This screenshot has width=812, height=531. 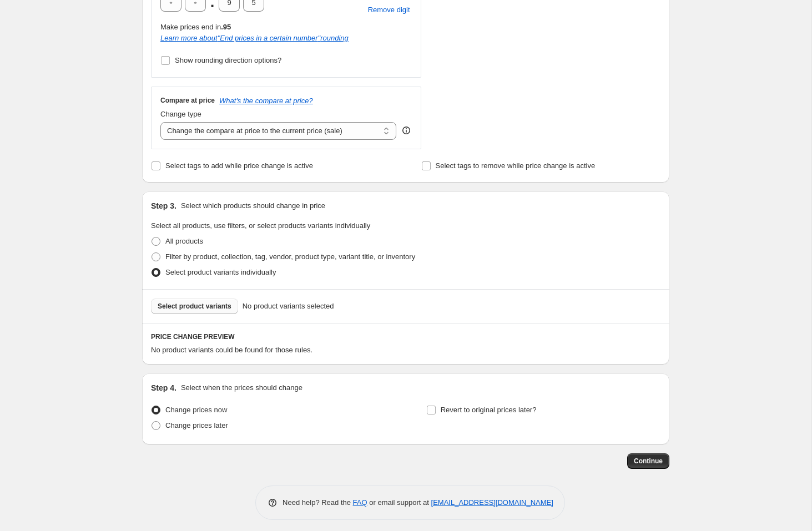 I want to click on button: Remove placeholder, so click(x=389, y=9).